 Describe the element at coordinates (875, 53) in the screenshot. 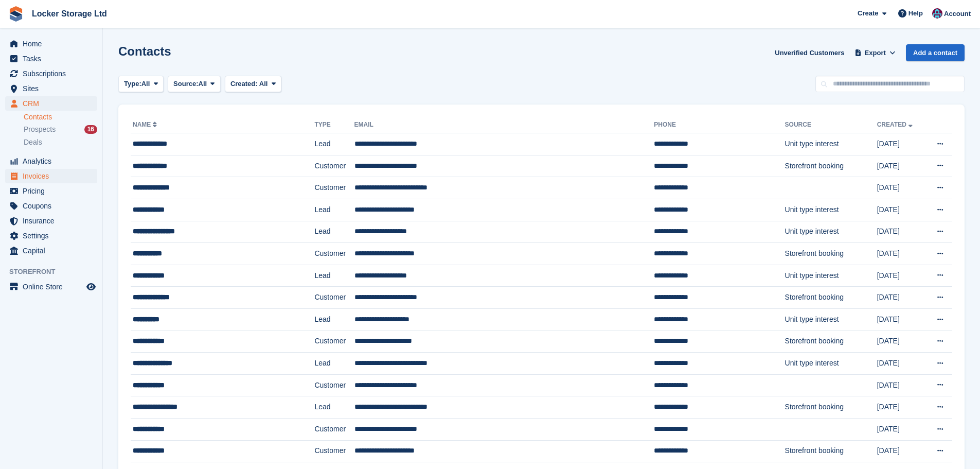

I see `span: Export` at that location.